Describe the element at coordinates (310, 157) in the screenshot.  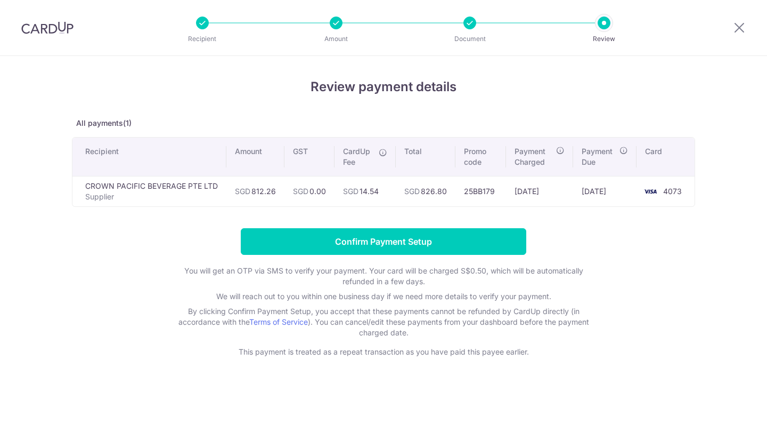
I see `th: GST` at that location.